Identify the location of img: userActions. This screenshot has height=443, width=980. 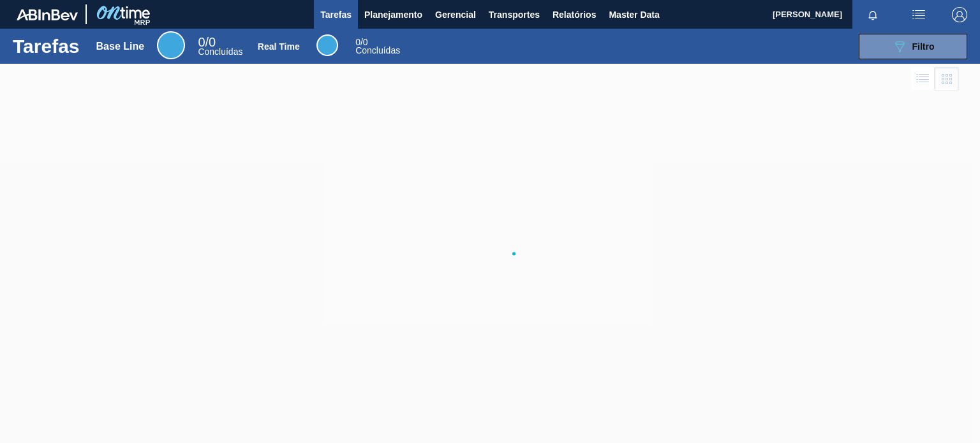
(918, 15).